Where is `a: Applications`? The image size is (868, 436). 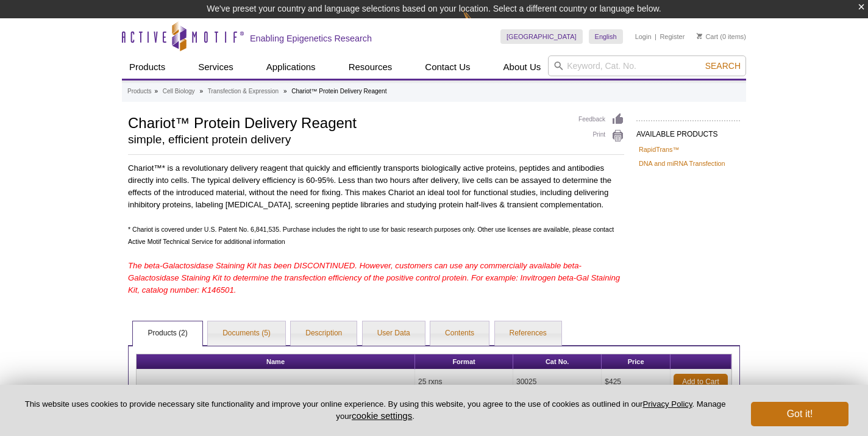
a: Applications is located at coordinates (291, 67).